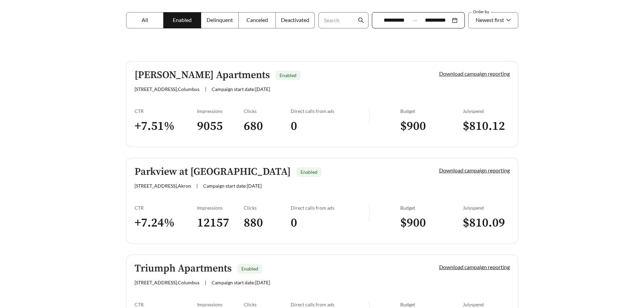 The width and height of the screenshot is (644, 308). I want to click on h3: 680, so click(267, 126).